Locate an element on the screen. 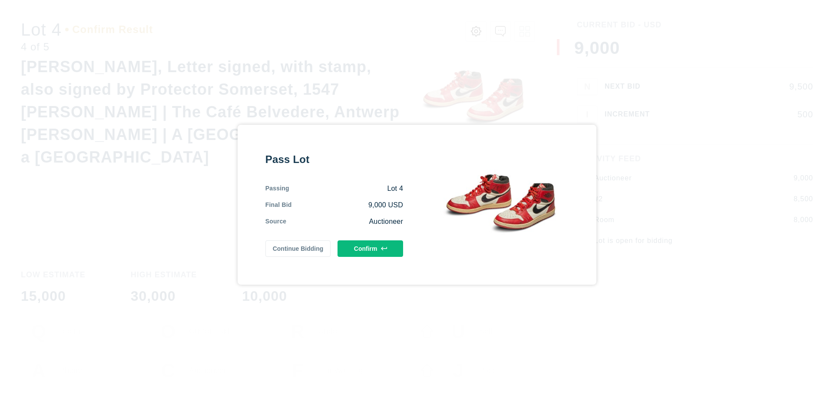 The image size is (834, 409). div: Auctioneer is located at coordinates (344, 221).